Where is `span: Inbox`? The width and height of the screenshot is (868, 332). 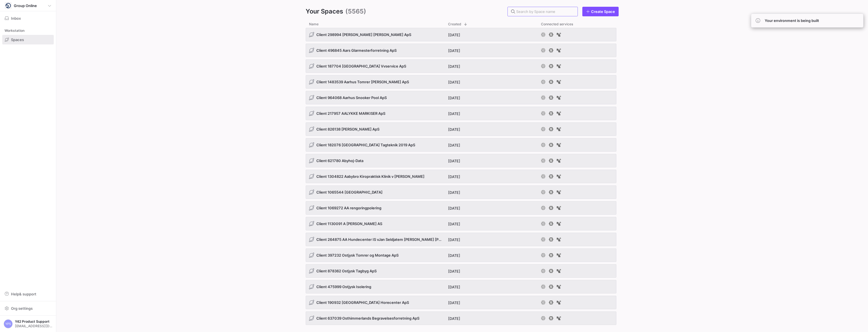
span: Inbox is located at coordinates (16, 19).